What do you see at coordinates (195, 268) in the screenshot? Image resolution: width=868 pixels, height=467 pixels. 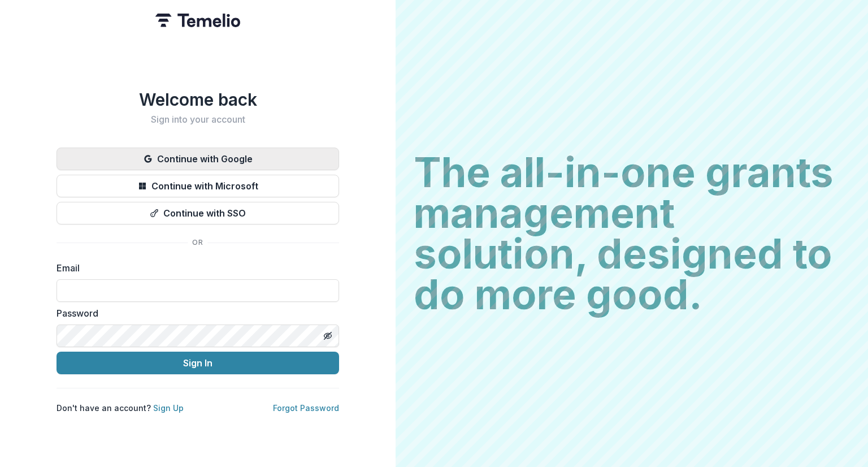 I see `label: Email` at bounding box center [195, 268].